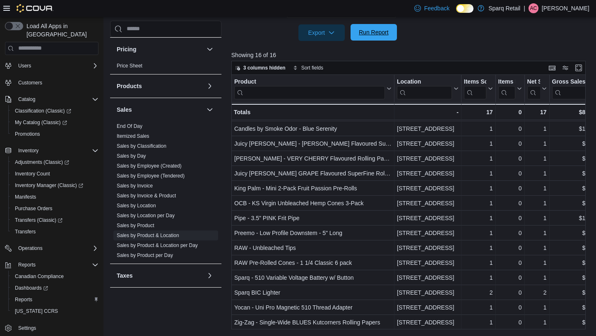 This screenshot has height=336, width=596. What do you see at coordinates (313, 293) in the screenshot?
I see `div: Sparq BIC Lighter` at bounding box center [313, 293].